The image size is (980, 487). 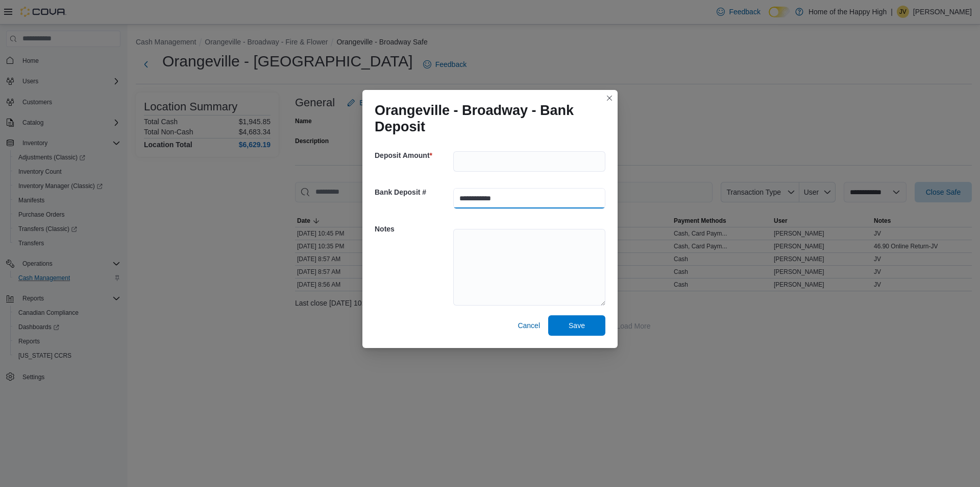 What do you see at coordinates (413, 229) in the screenshot?
I see `h5: Notes` at bounding box center [413, 229].